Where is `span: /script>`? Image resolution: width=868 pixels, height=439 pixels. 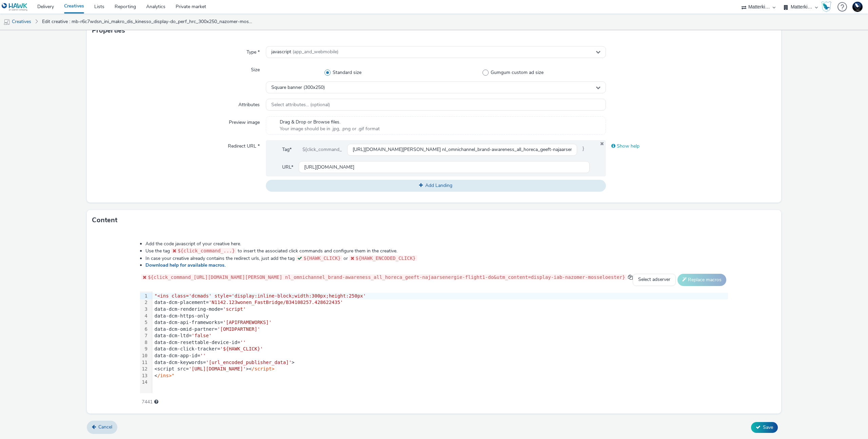
span: /script> is located at coordinates (263, 369).